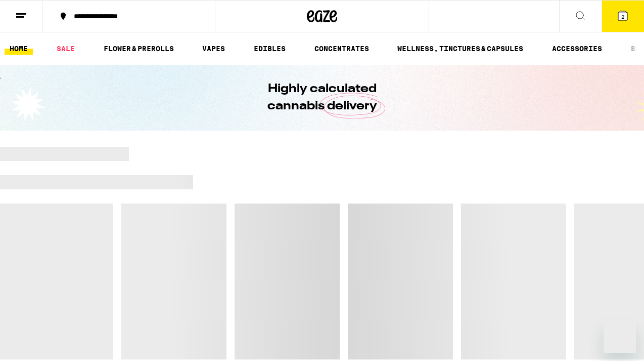 The width and height of the screenshot is (644, 361). I want to click on button: 2, so click(623, 16).